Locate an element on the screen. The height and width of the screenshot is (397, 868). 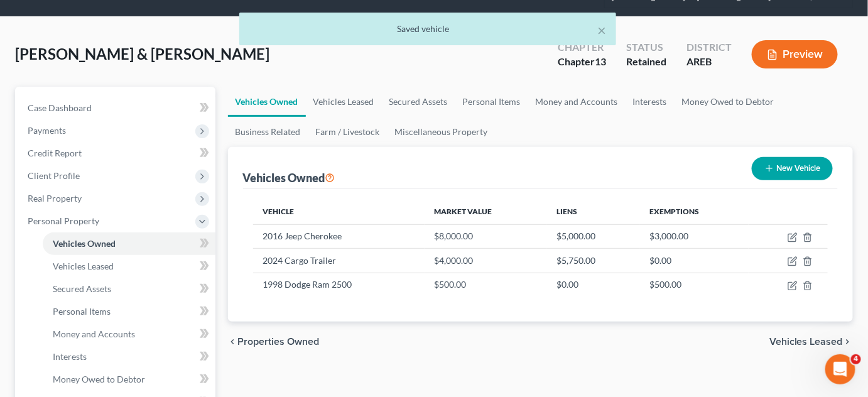
a: Farm / Livestock is located at coordinates (348, 132).